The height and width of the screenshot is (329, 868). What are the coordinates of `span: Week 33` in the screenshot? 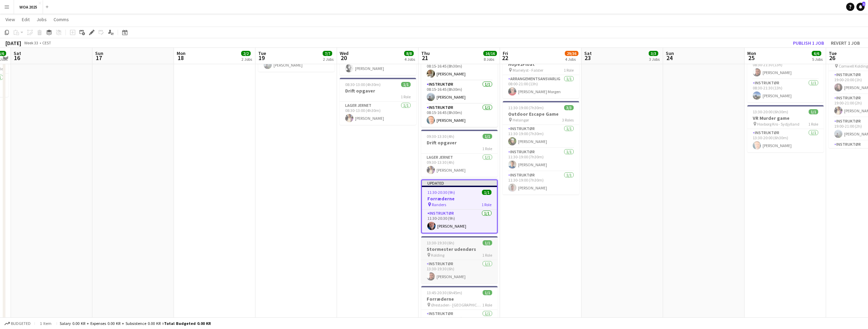 It's located at (31, 42).